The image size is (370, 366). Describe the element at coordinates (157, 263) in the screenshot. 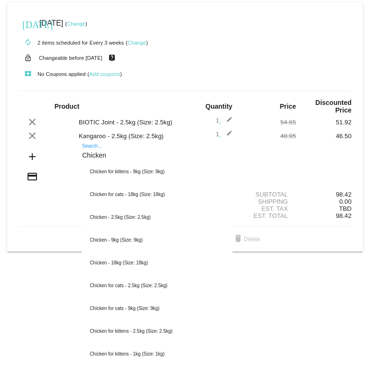

I see `div: Chicken - 18kg (Size: 18kg)` at that location.